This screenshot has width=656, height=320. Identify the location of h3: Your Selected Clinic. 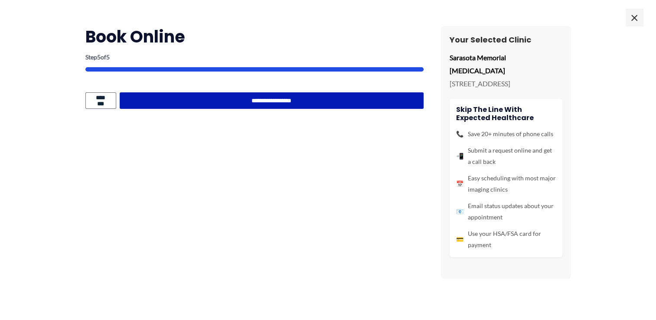
(506, 39).